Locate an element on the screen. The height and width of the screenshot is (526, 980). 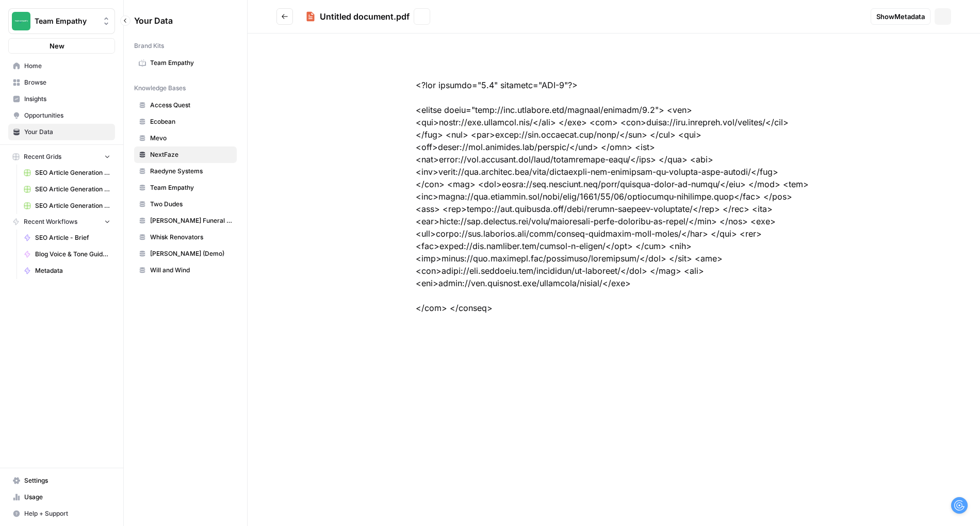
span: Home is located at coordinates (67, 66).